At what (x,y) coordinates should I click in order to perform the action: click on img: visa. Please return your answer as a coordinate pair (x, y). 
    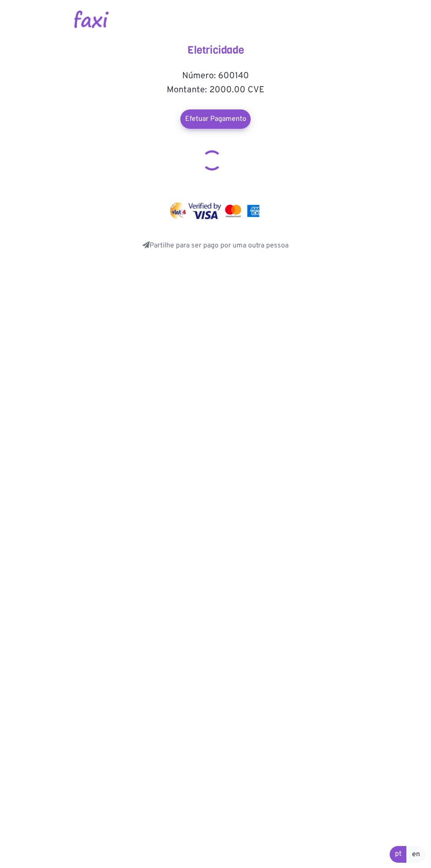
    Looking at the image, I should click on (205, 211).